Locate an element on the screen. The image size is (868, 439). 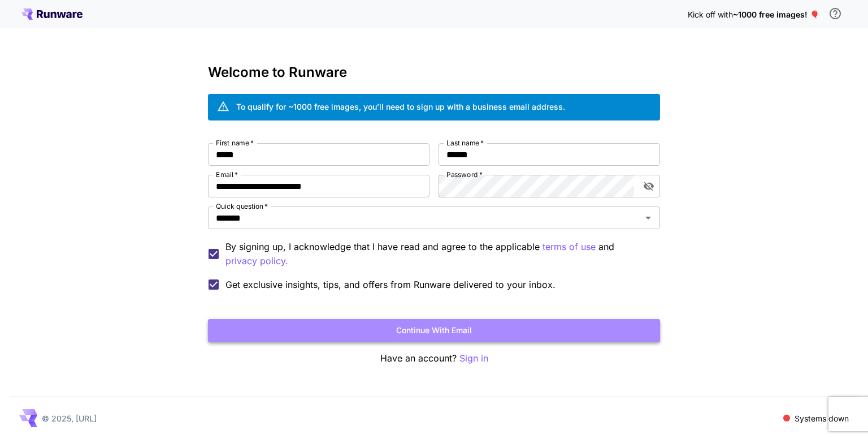
label: Quick question is located at coordinates (242, 206).